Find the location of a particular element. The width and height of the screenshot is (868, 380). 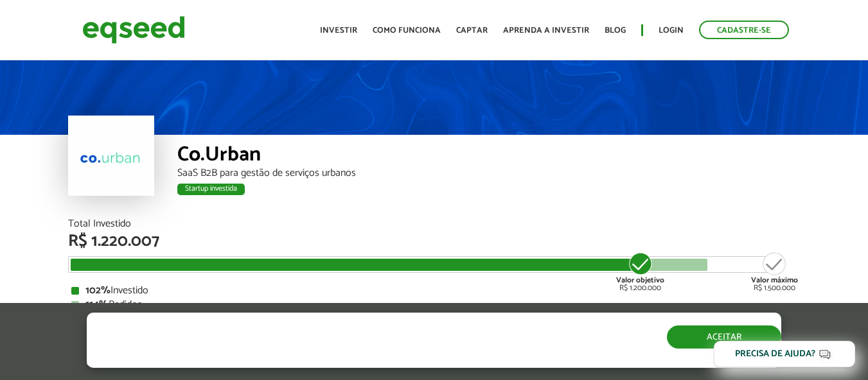

img: EqSeed is located at coordinates (134, 29).